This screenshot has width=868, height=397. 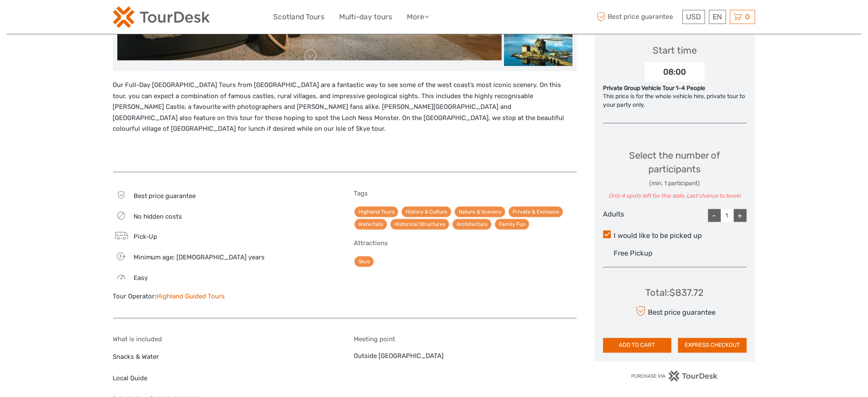 I want to click on span: No hidden costs, so click(x=158, y=217).